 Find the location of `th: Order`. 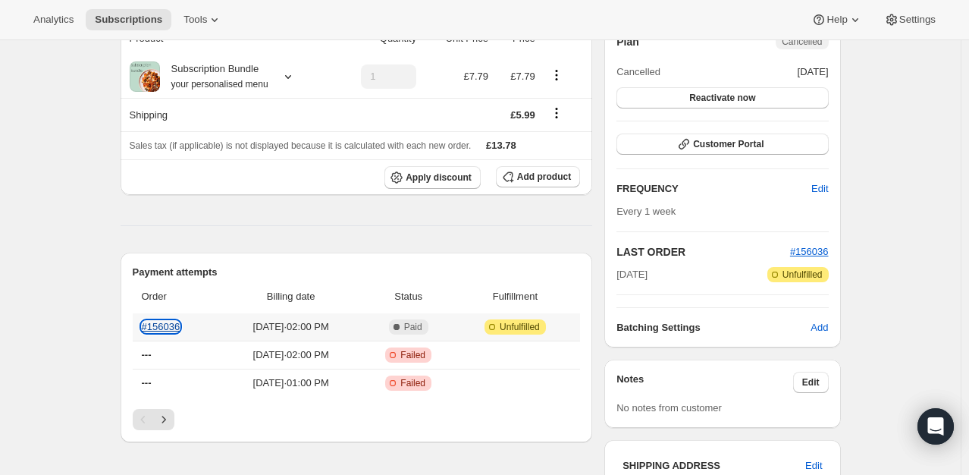

th: Order is located at coordinates (176, 297).